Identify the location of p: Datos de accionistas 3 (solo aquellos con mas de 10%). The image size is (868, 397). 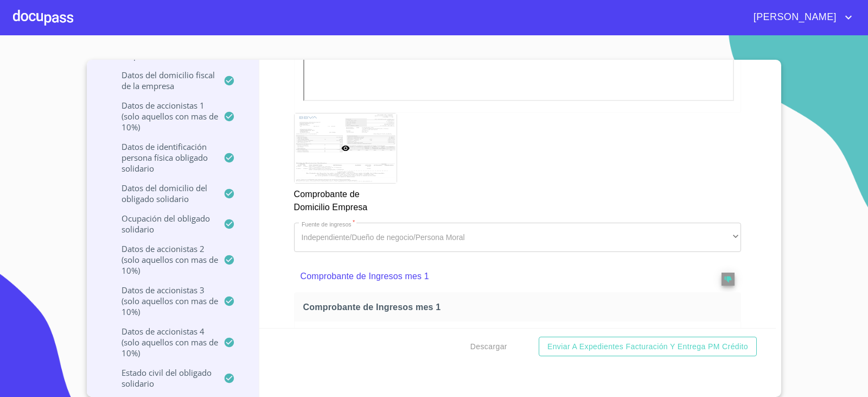
(162, 301).